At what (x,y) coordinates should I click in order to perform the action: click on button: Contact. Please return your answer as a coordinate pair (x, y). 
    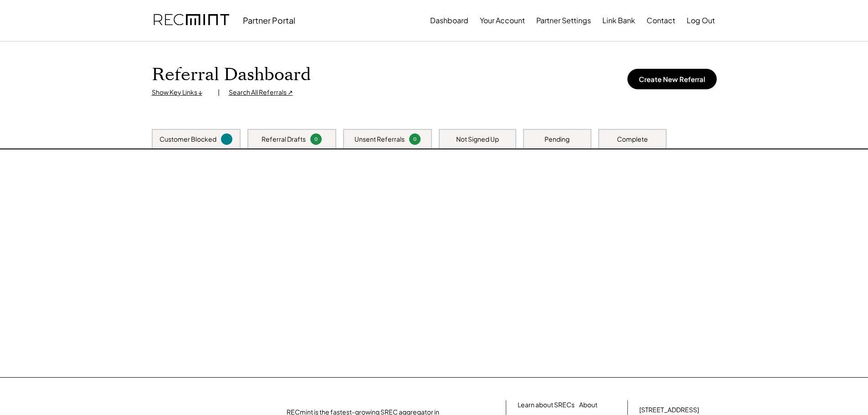
    Looking at the image, I should click on (661, 20).